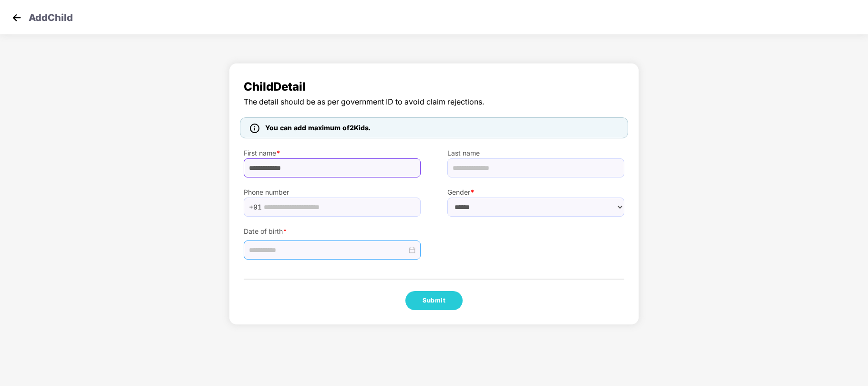 This screenshot has height=386, width=868. Describe the element at coordinates (254, 128) in the screenshot. I see `img: icon` at that location.